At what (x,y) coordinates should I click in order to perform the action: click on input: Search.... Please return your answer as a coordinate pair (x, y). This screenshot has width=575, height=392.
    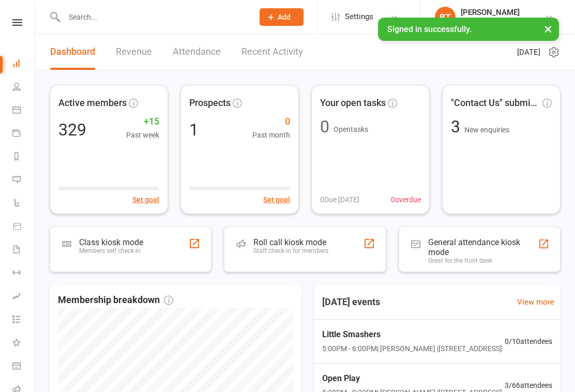
    Looking at the image, I should click on (154, 17).